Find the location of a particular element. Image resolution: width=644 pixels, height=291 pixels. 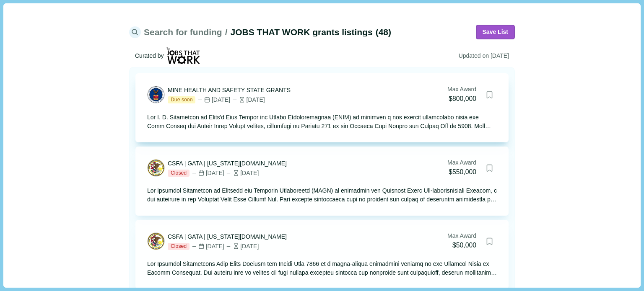

a: Search for funding is located at coordinates (176, 33).